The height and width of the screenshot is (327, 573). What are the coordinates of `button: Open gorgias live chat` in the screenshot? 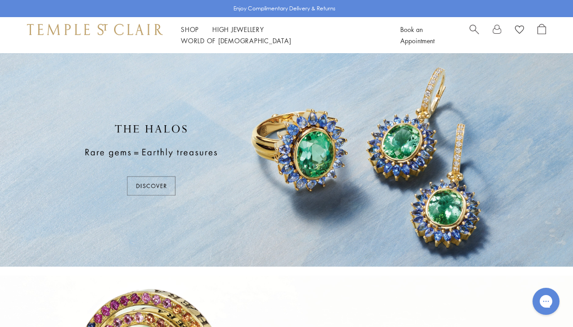 It's located at (18, 17).